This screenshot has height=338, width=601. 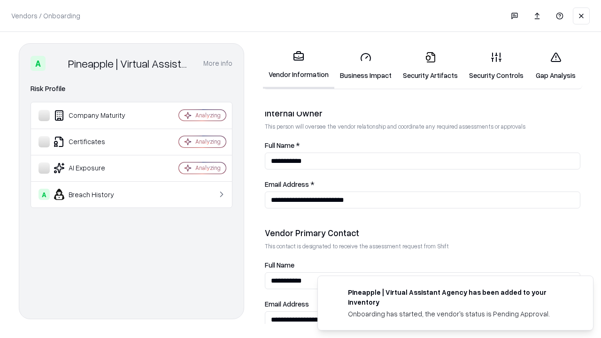 I want to click on a: Business Impact, so click(x=366, y=66).